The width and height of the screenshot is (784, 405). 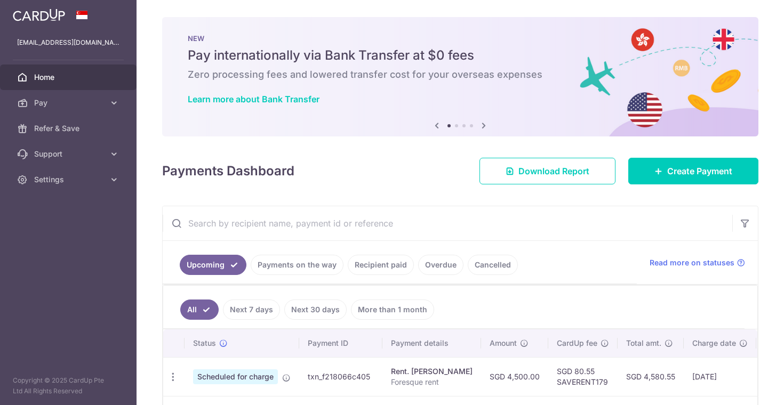 I want to click on a: Read more on statuses, so click(x=697, y=263).